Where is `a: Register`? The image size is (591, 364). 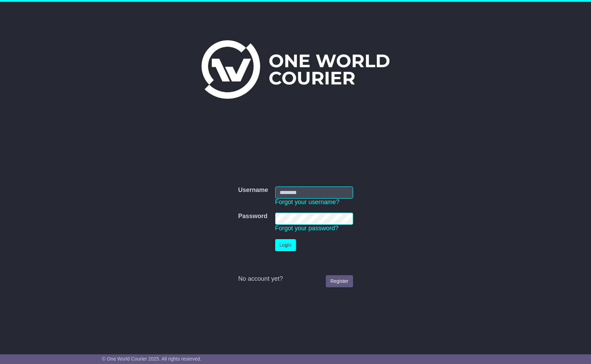
a: Register is located at coordinates (339, 281).